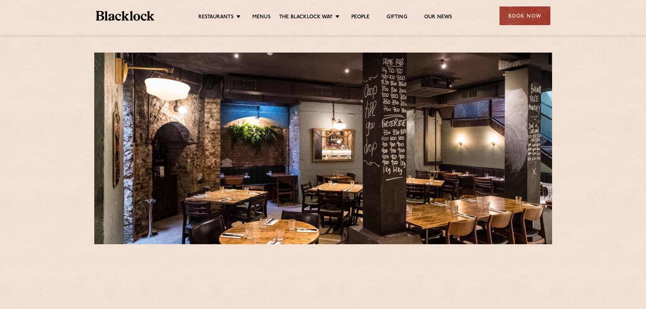 This screenshot has width=646, height=309. I want to click on a: People, so click(361, 18).